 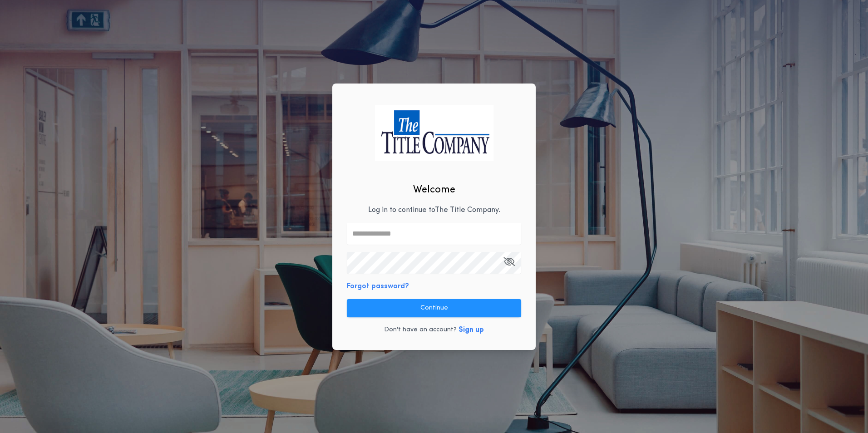 What do you see at coordinates (434, 210) in the screenshot?
I see `p: Log in to continue to The Title Company .` at bounding box center [434, 210].